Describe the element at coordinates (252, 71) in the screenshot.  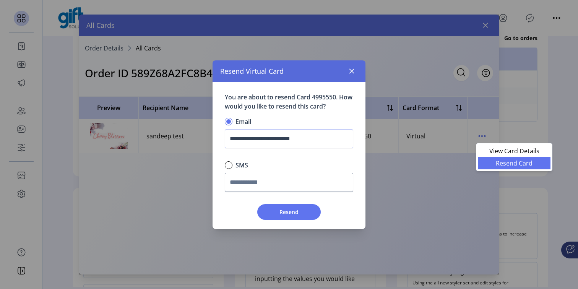
I see `span: Resend Virtual Card` at that location.